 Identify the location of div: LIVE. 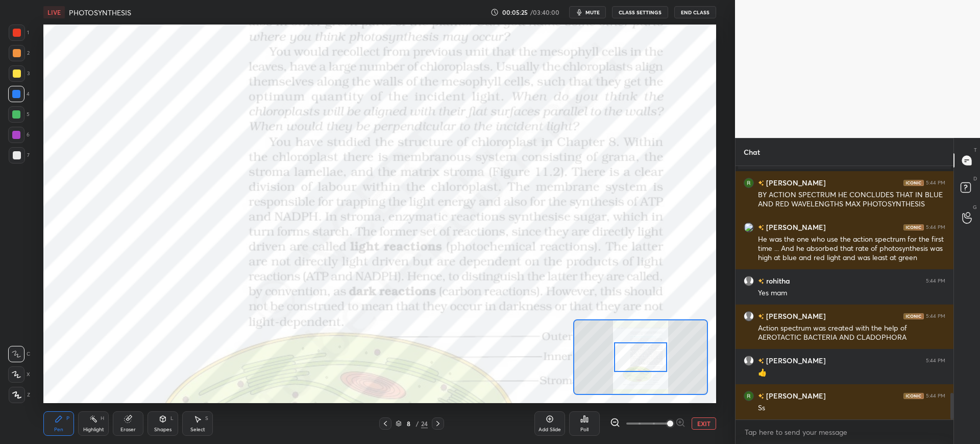
(54, 12).